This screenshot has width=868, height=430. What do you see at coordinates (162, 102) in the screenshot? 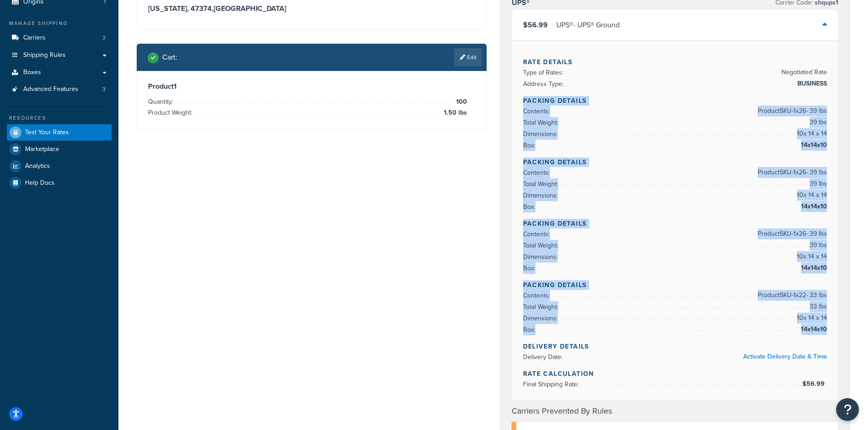
I see `span: Quantity:` at bounding box center [162, 102].